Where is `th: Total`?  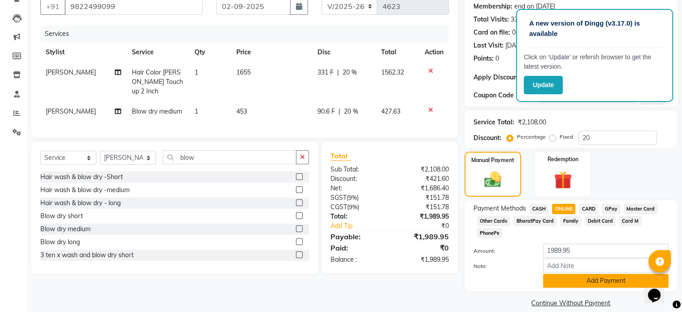
th: Total is located at coordinates (397, 52).